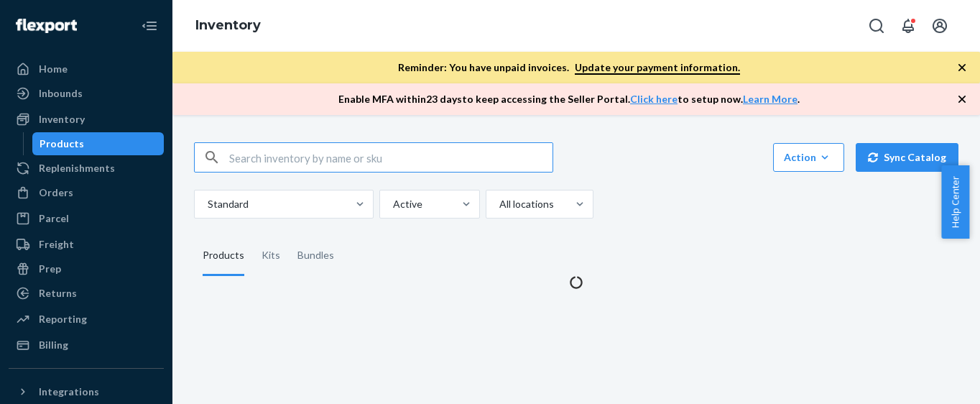 The width and height of the screenshot is (980, 404). Describe the element at coordinates (86, 319) in the screenshot. I see `a: Reporting` at that location.